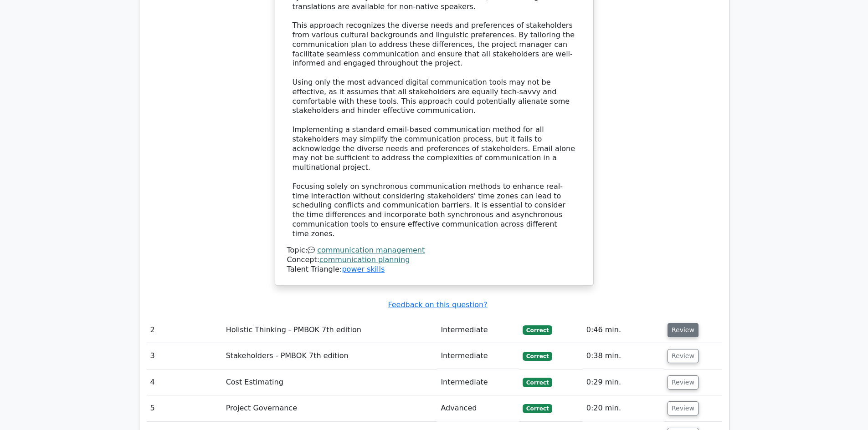 The height and width of the screenshot is (430, 868). What do you see at coordinates (329, 356) in the screenshot?
I see `td: Stakeholders - PMBOK 7th edition` at bounding box center [329, 356].